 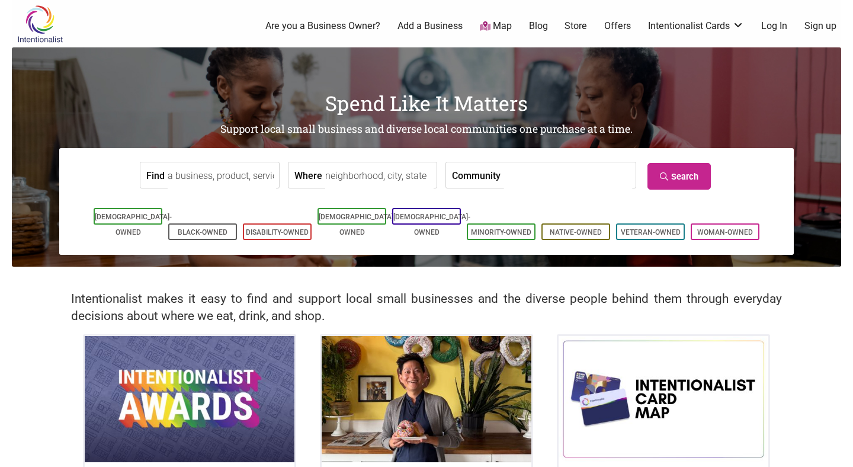 What do you see at coordinates (696, 26) in the screenshot?
I see `a: Intentionalist Cards` at bounding box center [696, 26].